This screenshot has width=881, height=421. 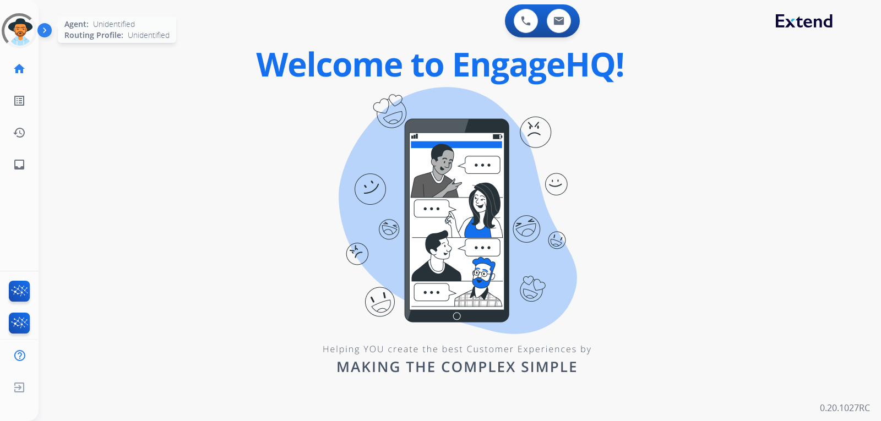 I want to click on mat-icon: history, so click(x=19, y=133).